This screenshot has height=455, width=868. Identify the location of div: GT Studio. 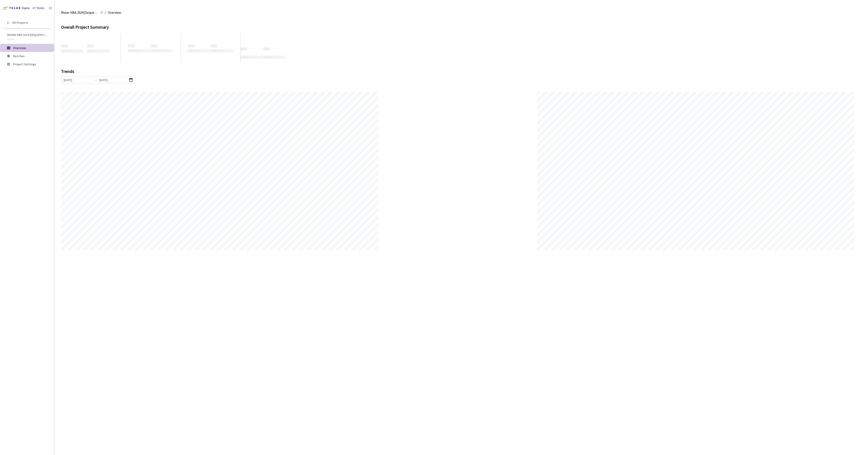
(38, 8).